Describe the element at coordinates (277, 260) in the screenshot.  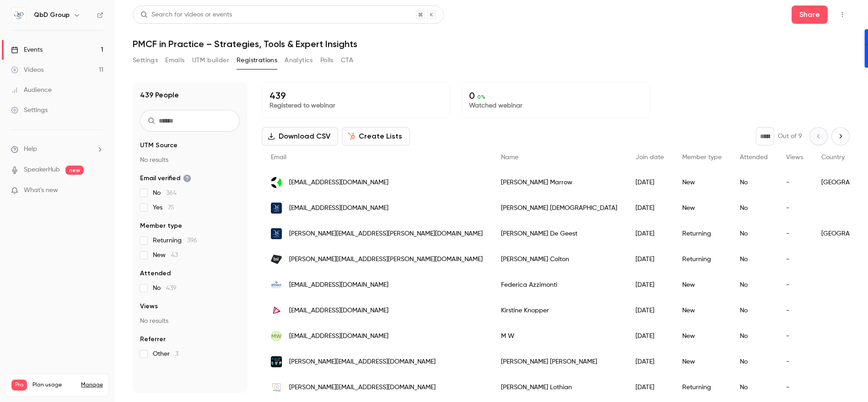
I see `img: bsigroup.com` at that location.